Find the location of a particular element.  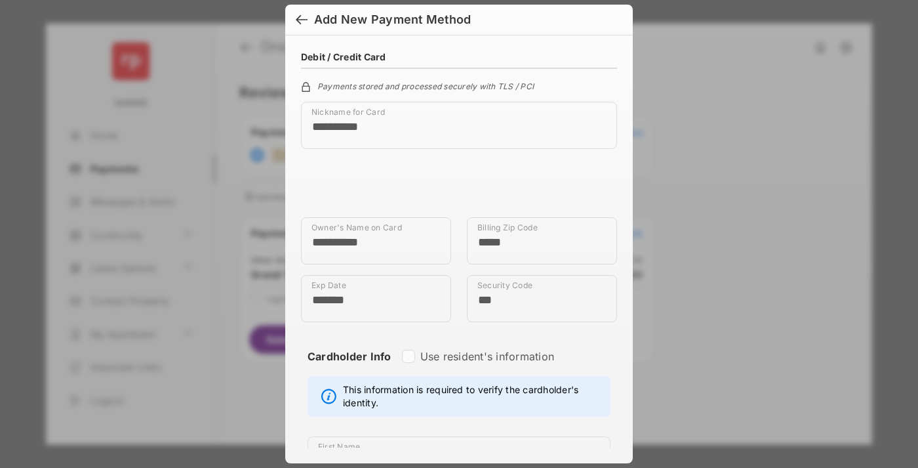

span: This information is required to verify the cardholder's identity. is located at coordinates (473, 396).